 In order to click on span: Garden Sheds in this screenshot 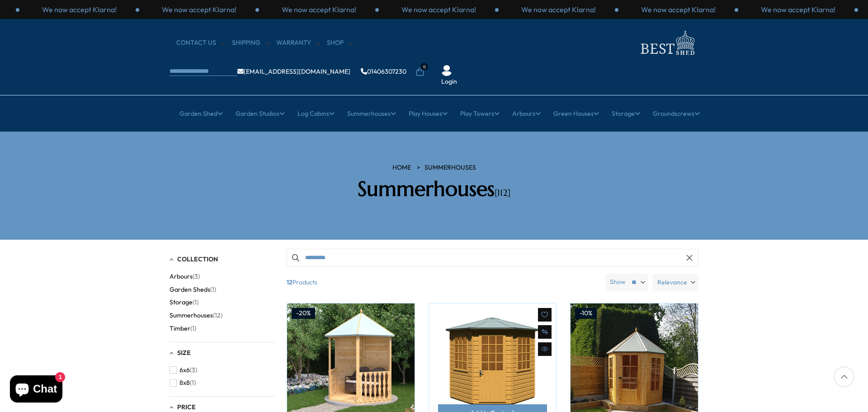, I will do `click(190, 289)`.